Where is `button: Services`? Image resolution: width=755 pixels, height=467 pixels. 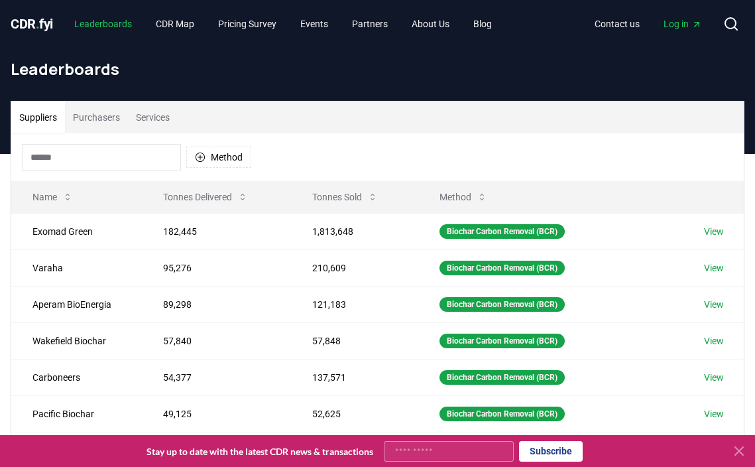
button: Services is located at coordinates (152, 117).